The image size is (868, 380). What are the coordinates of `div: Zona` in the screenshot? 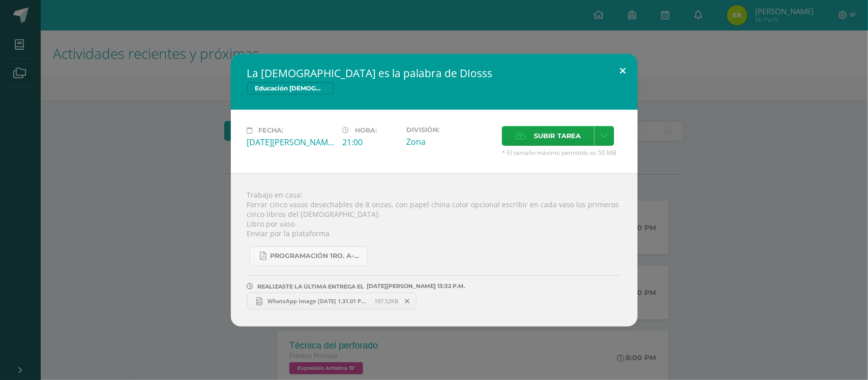 It's located at (450, 142).